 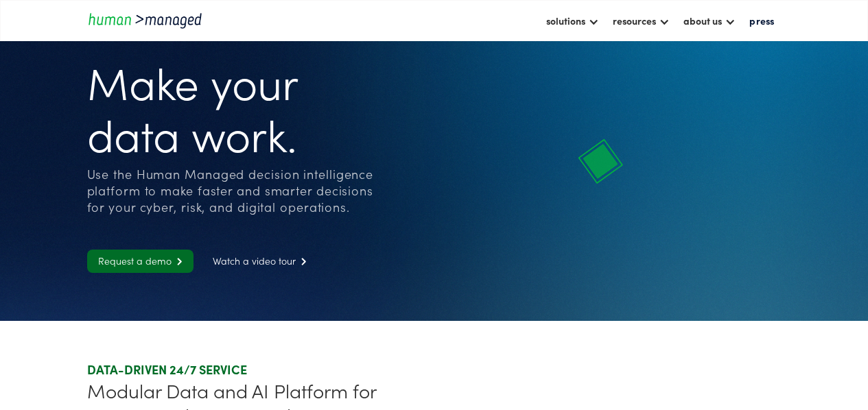 I want to click on div: DATA-DRIVEN 24/7 SERVICE, so click(x=258, y=369).